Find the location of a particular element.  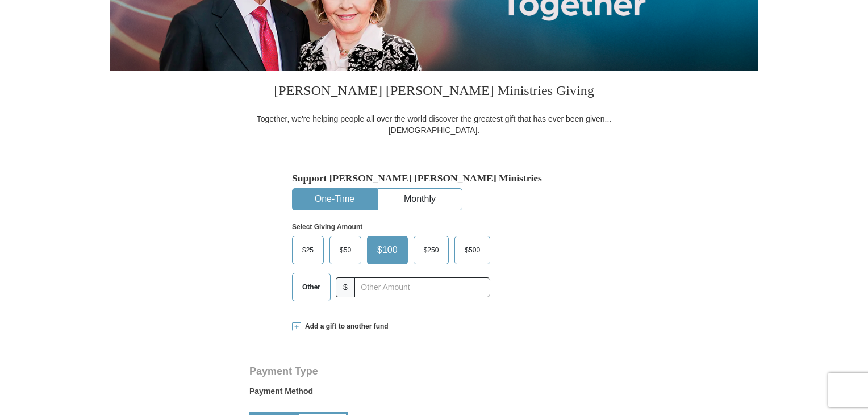

button: Monthly is located at coordinates (420, 199).